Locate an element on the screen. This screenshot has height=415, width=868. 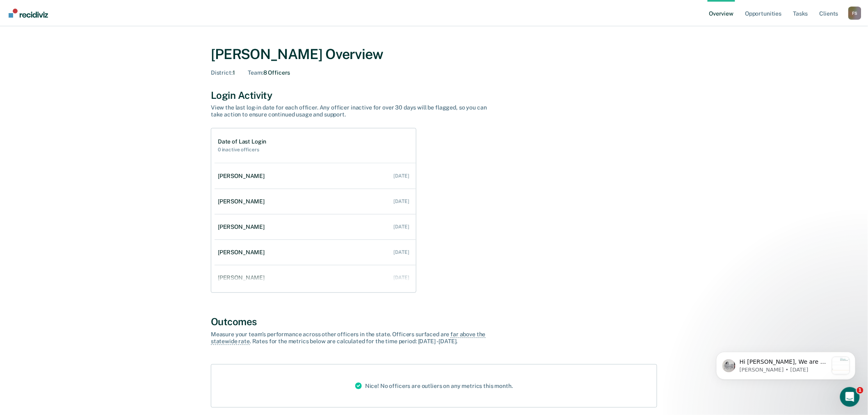
p: Message from Kim, sent 2w ago is located at coordinates (80, 34).